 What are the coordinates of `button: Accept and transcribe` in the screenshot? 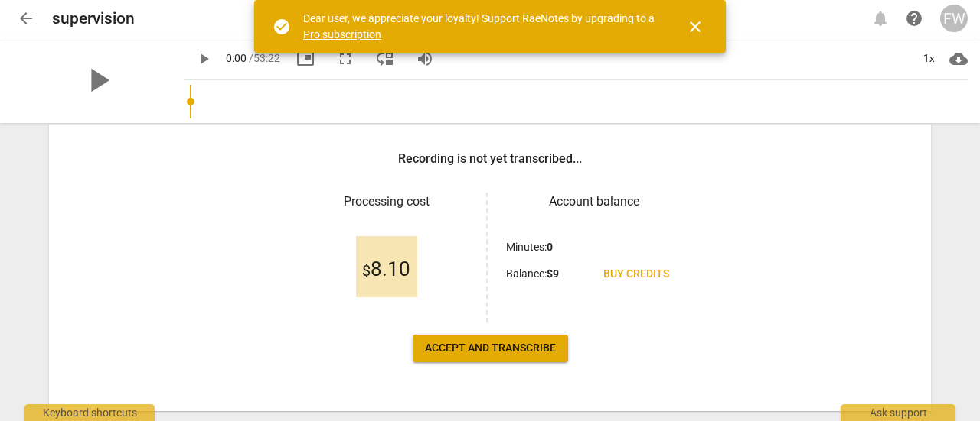 It's located at (490, 349).